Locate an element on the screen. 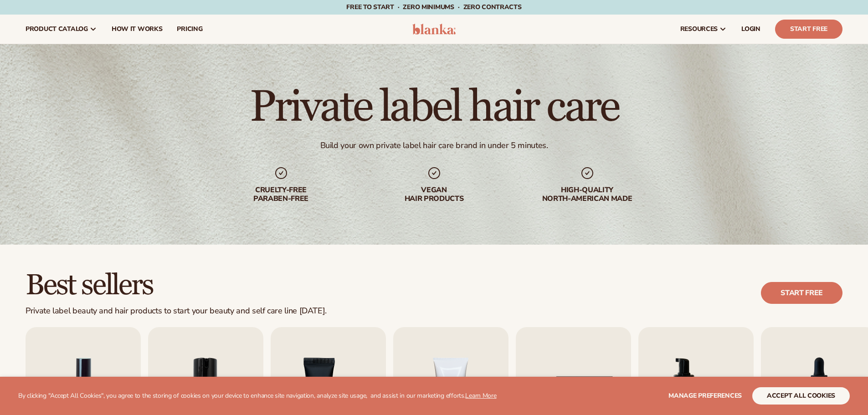 The height and width of the screenshot is (415, 868). a: Start free is located at coordinates (802, 293).